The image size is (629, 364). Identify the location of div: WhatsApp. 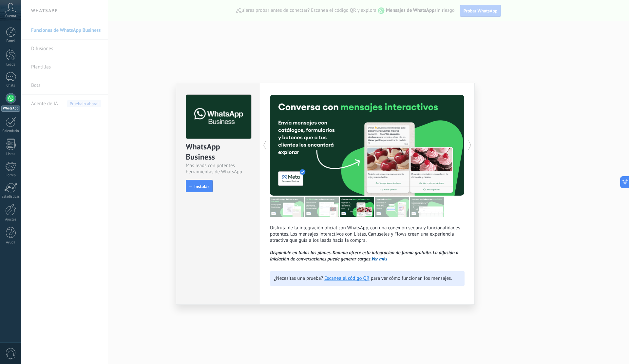
(11, 108).